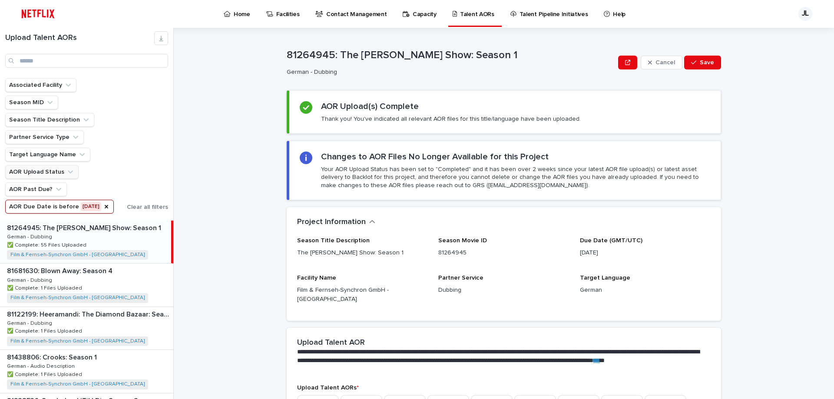 This screenshot has width=834, height=399. I want to click on button: Associated Facility, so click(41, 85).